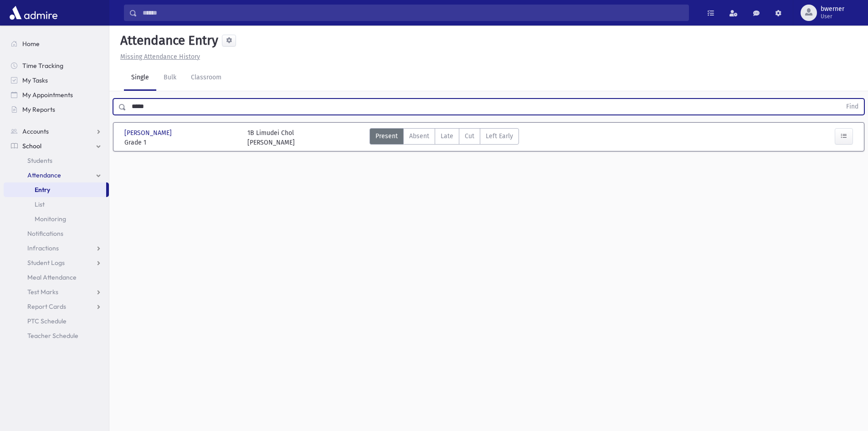 The width and height of the screenshot is (868, 431). What do you see at coordinates (56, 233) in the screenshot?
I see `a: Notifications` at bounding box center [56, 233].